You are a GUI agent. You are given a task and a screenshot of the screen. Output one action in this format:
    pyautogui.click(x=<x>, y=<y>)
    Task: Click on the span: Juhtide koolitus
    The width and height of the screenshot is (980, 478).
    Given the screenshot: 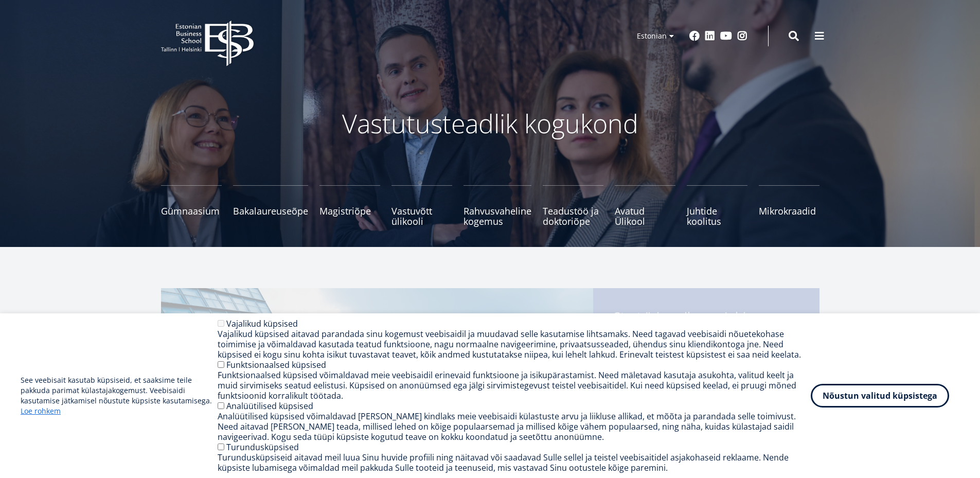 What is the action you would take?
    pyautogui.click(x=717, y=216)
    